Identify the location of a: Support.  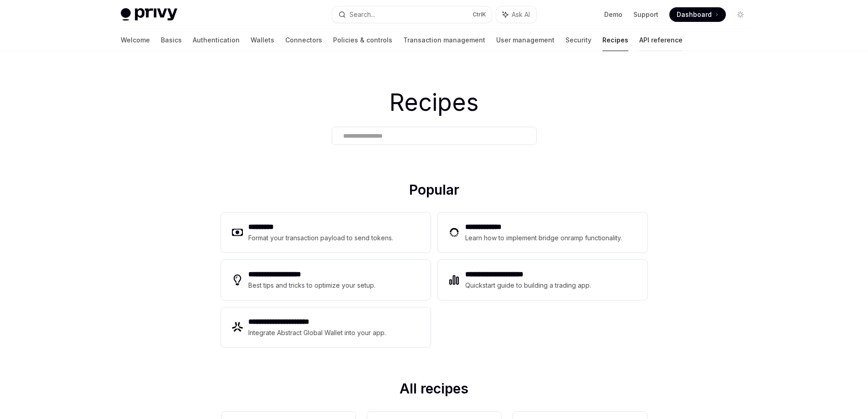
(646, 14).